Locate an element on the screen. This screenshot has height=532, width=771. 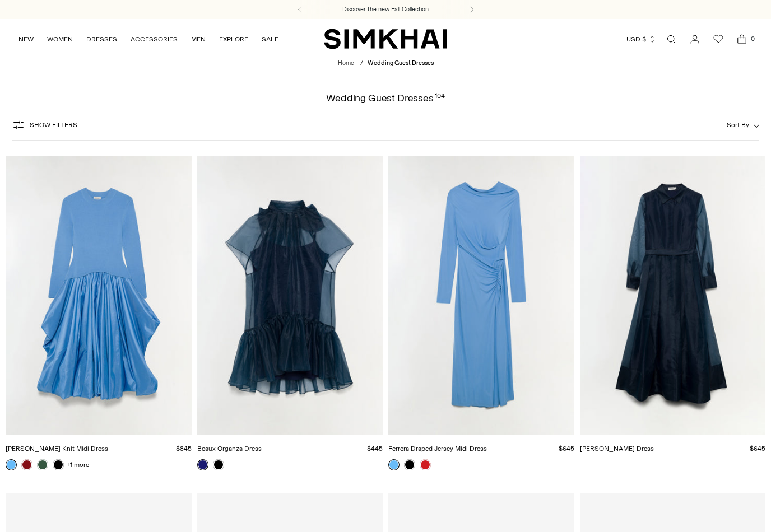
a: Montgomery Dress is located at coordinates (673, 295).